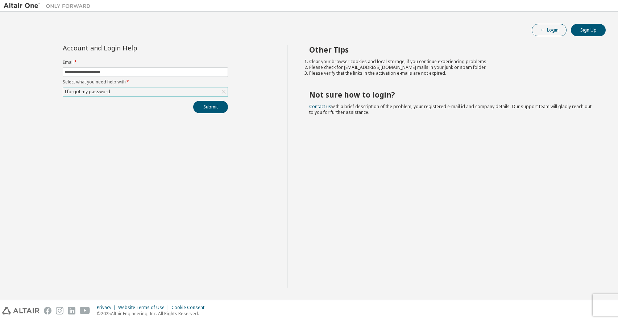  What do you see at coordinates (107, 307) in the screenshot?
I see `div: Privacy` at bounding box center [107, 307].